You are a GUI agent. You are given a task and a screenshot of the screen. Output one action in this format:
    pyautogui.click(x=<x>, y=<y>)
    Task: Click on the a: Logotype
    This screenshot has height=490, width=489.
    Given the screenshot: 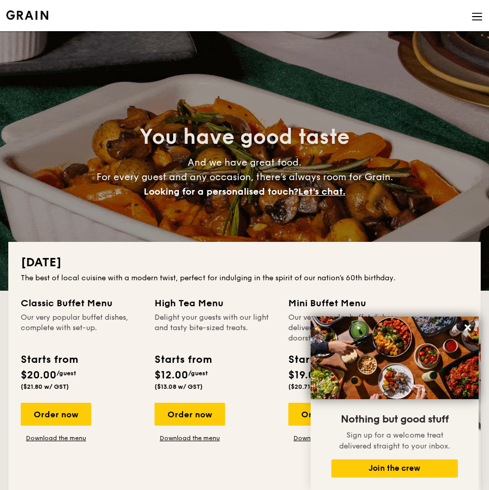 What is the action you would take?
    pyautogui.click(x=27, y=15)
    